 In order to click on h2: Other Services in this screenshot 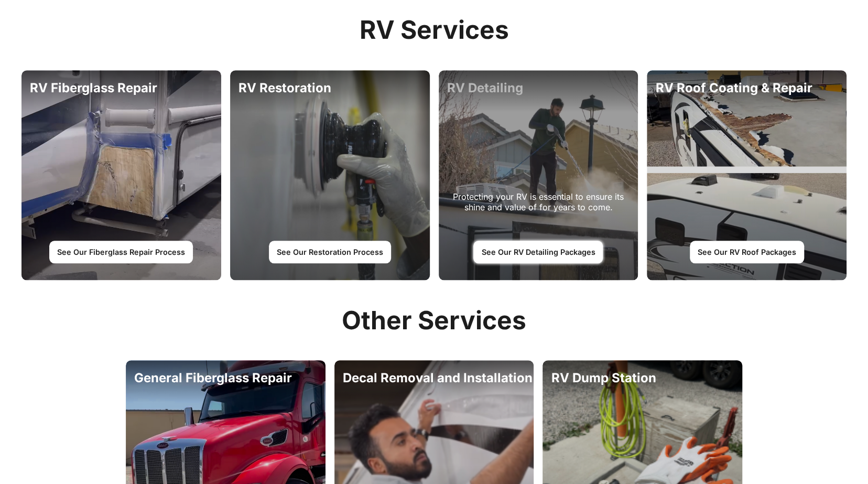, I will do `click(434, 320)`.